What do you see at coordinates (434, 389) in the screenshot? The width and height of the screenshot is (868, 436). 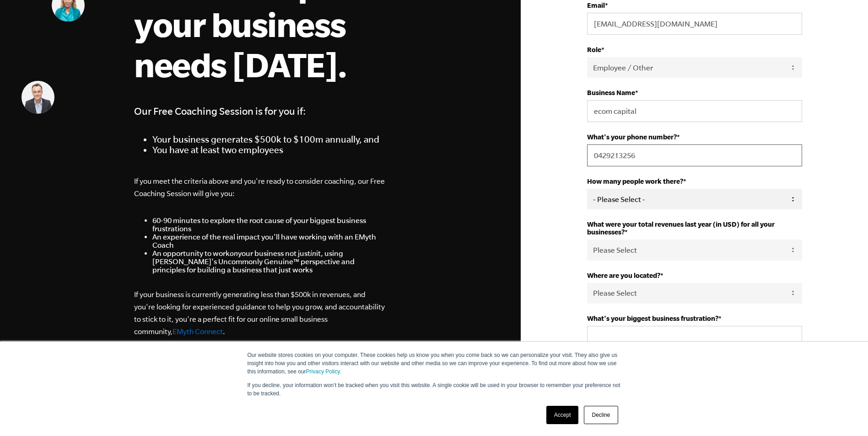 I see `p: If you decline, your information won’t be tracked when you visit this website. A single cookie wi...` at bounding box center [434, 389].